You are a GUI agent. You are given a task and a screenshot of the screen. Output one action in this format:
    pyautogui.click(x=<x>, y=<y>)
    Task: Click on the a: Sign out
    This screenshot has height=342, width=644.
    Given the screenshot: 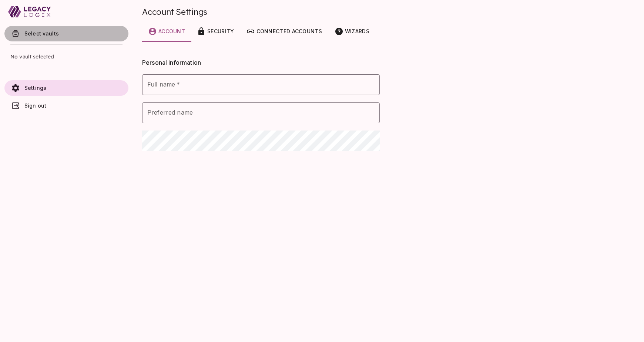 What is the action you would take?
    pyautogui.click(x=66, y=106)
    